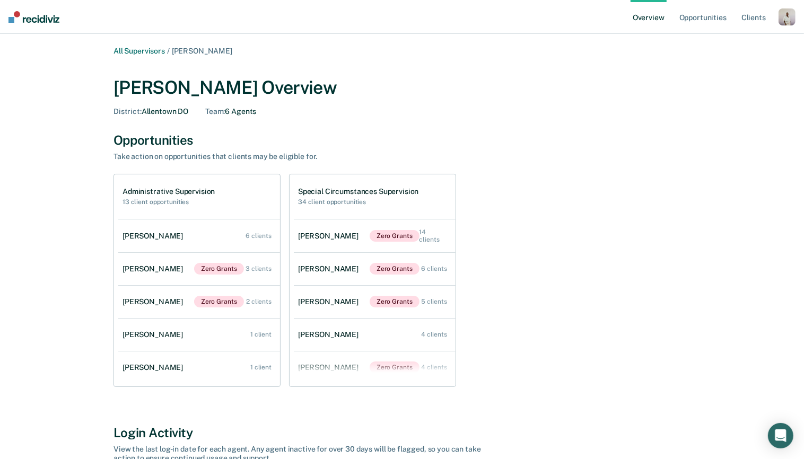 The image size is (804, 459). I want to click on img: Recidiviz, so click(34, 17).